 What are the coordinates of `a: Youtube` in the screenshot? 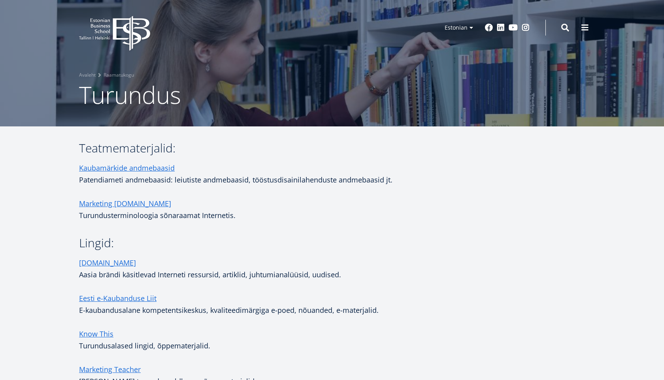 It's located at (513, 28).